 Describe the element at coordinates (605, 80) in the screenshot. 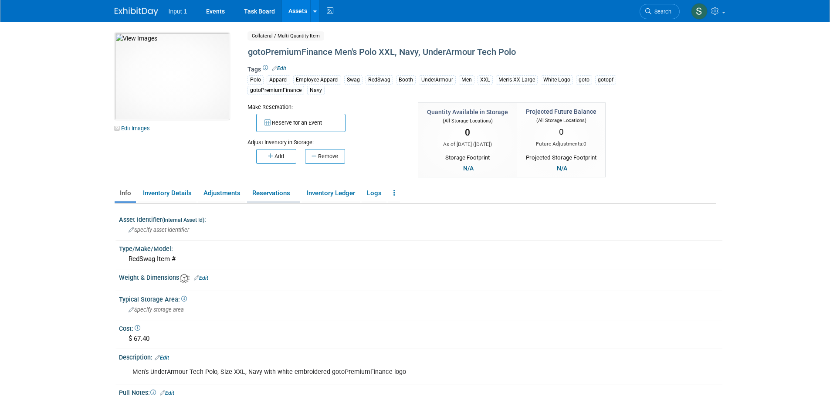

I see `div: gotopf` at that location.